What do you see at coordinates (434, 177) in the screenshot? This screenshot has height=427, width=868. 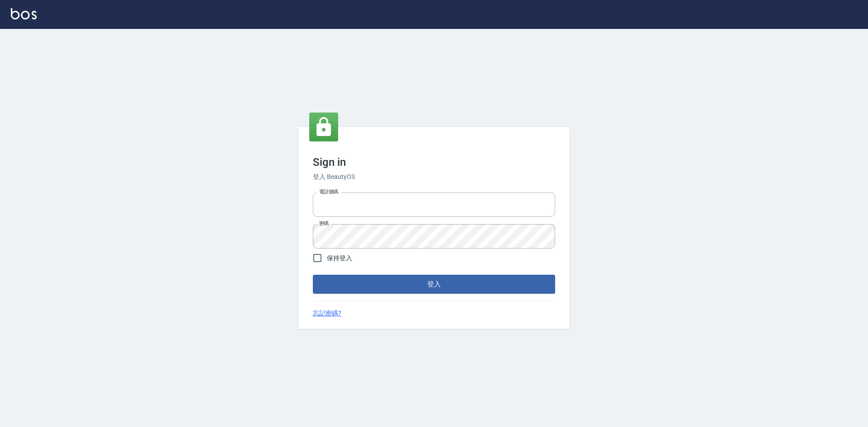 I see `h6: 登入 BeautyOS` at bounding box center [434, 177].